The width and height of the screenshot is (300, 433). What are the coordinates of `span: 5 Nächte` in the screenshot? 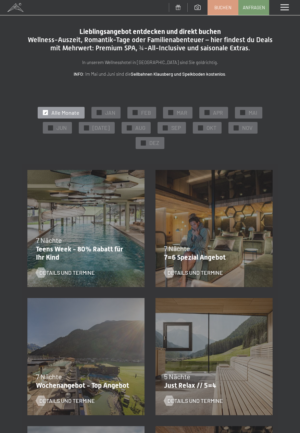 It's located at (177, 377).